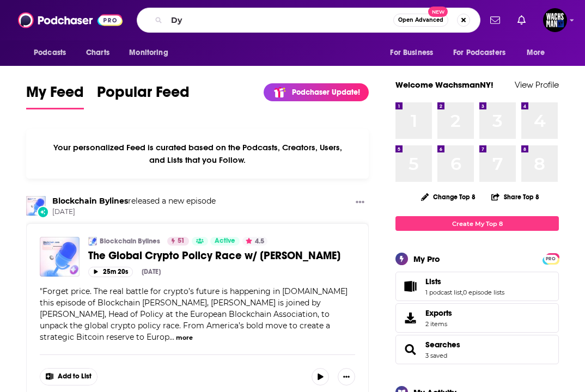 Image resolution: width=585 pixels, height=392 pixels. I want to click on a: Active, so click(225, 241).